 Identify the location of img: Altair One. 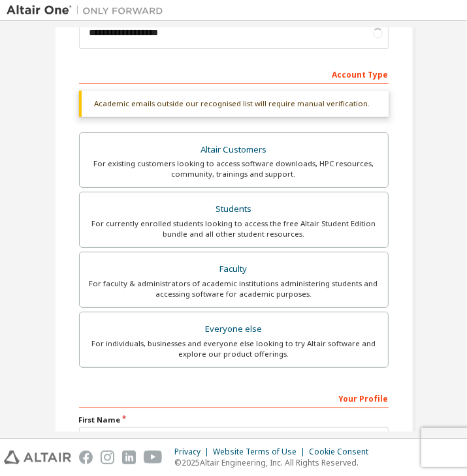
(88, 11).